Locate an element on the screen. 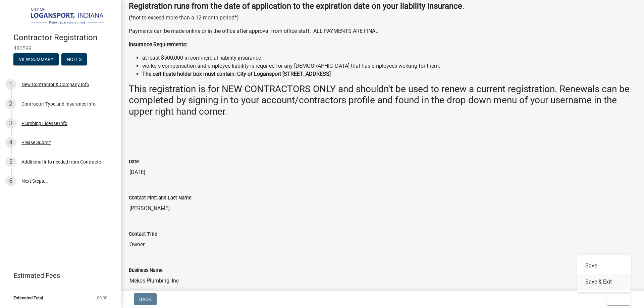  div: Additional Info needed from Contractor is located at coordinates (62, 162).